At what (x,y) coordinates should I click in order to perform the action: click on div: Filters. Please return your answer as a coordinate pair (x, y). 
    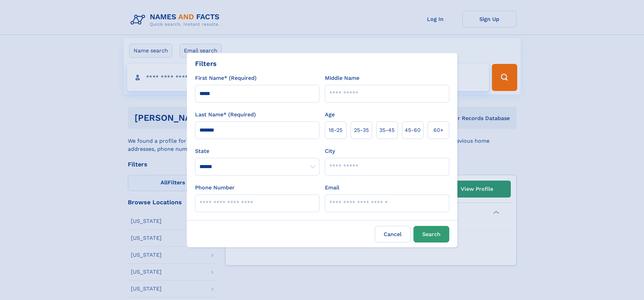
    Looking at the image, I should click on (206, 63).